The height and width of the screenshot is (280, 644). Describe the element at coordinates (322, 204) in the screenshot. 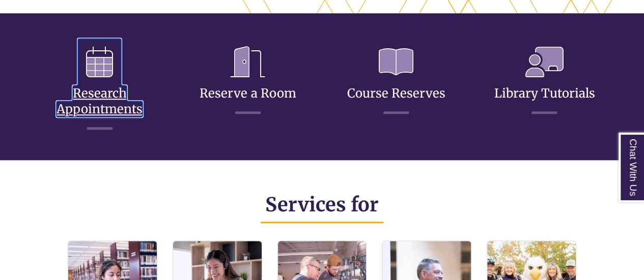

I see `span: Services for` at that location.